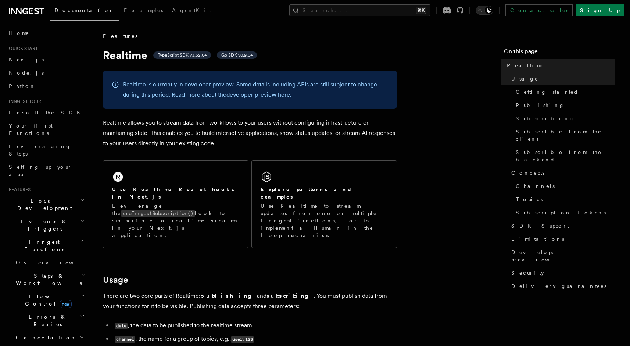 The width and height of the screenshot is (630, 346). Describe the element at coordinates (143, 10) in the screenshot. I see `span: Examples` at that location.